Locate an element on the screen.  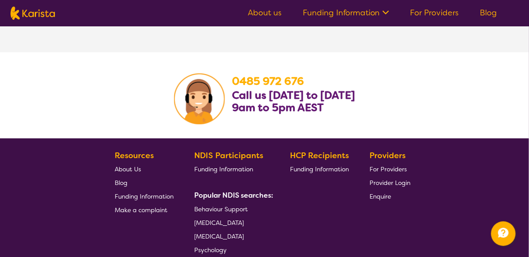
span: For Providers is located at coordinates (389, 169).